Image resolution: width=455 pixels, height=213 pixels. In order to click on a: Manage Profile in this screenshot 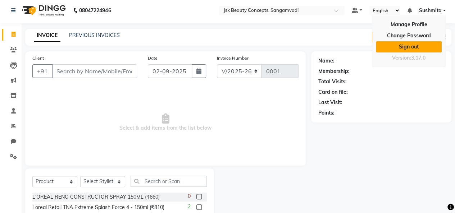, I will do `click(409, 24)`.